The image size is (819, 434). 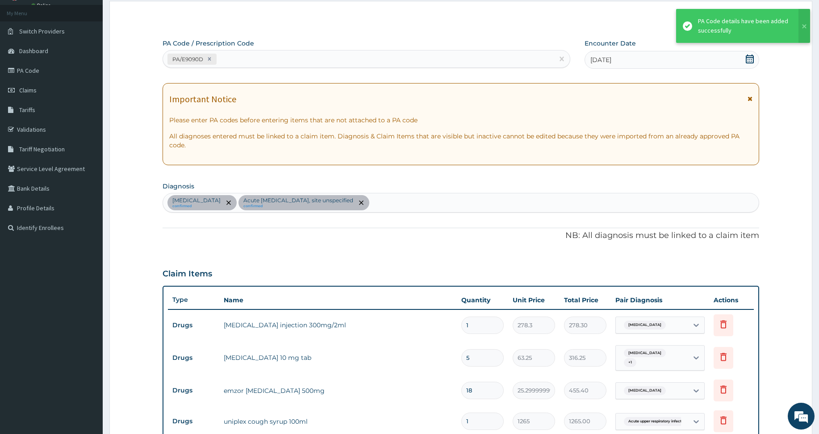 I want to click on label: Diagnosis, so click(x=178, y=186).